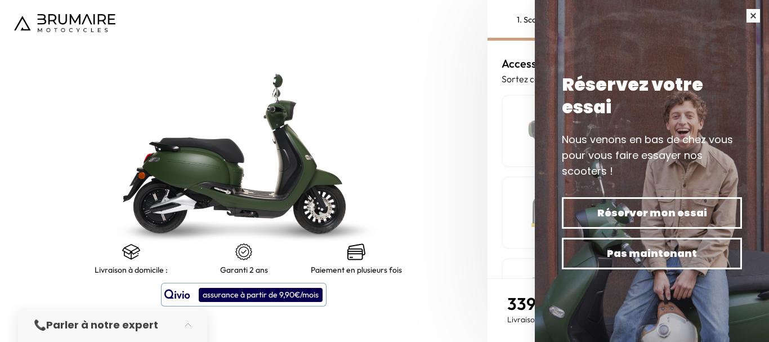  What do you see at coordinates (356, 269) in the screenshot?
I see `p: Paiement en plusieurs fois` at bounding box center [356, 269].